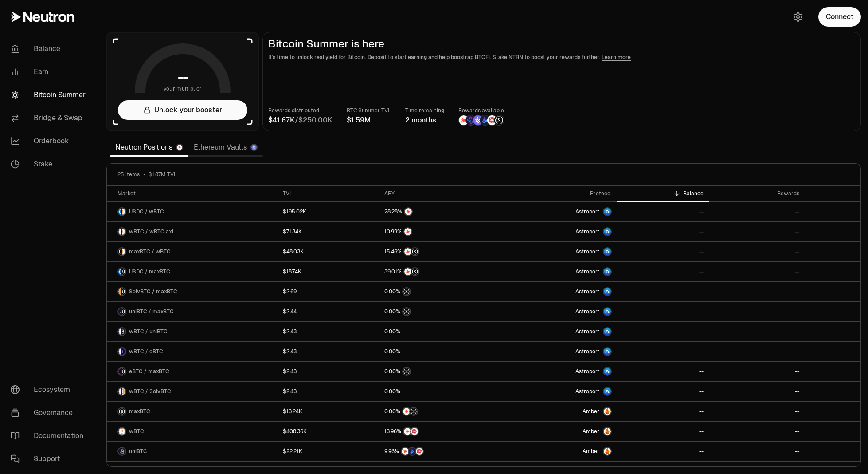 Image resolution: width=868 pixels, height=474 pixels. Describe the element at coordinates (49, 389) in the screenshot. I see `a: Ecosystem` at that location.